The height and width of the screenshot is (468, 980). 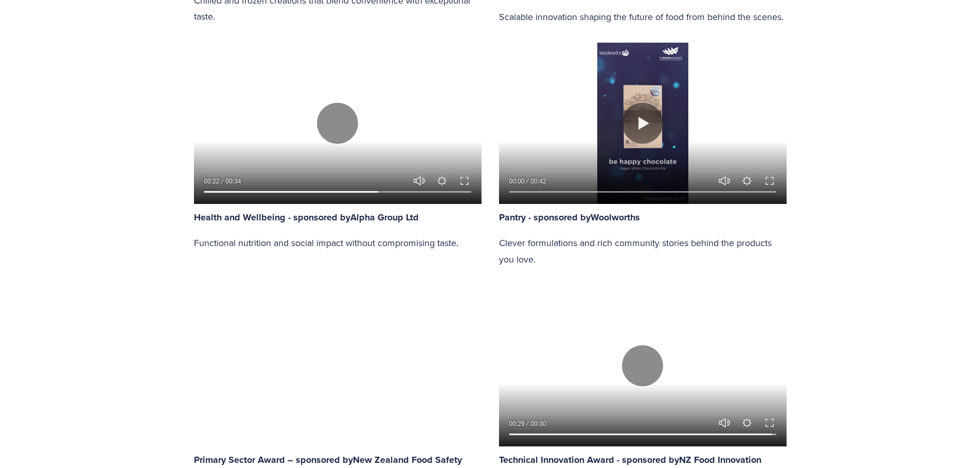 What do you see at coordinates (615, 217) in the screenshot?
I see `strong: Woolworths` at bounding box center [615, 217].